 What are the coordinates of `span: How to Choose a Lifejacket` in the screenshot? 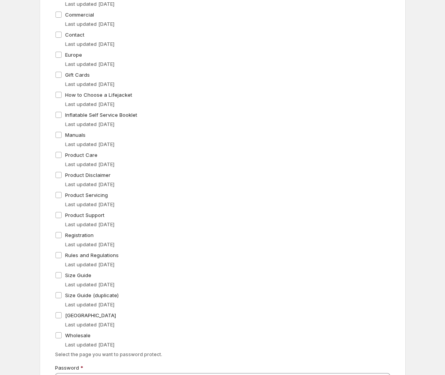 It's located at (99, 95).